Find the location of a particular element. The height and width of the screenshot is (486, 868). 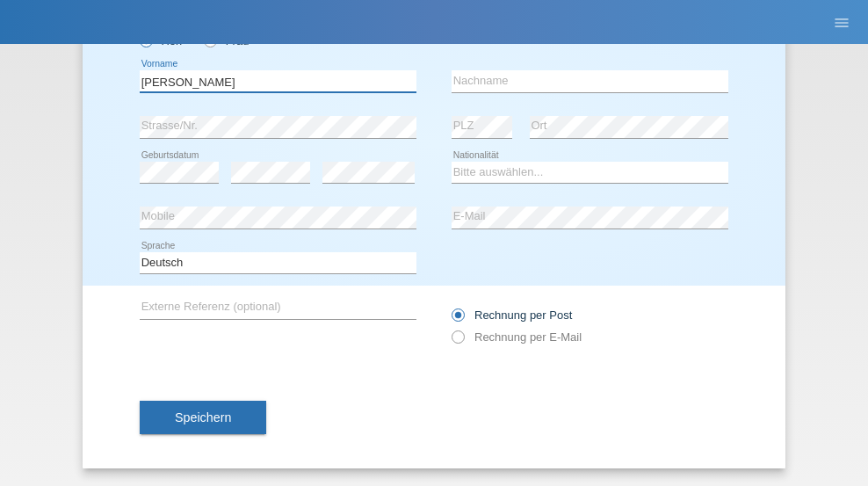

input: Rechnung per E-Mail is located at coordinates (457, 340).